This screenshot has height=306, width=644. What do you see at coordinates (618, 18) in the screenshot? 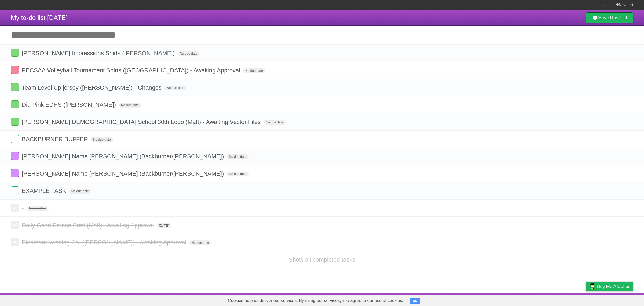
I see `b: This List` at bounding box center [618, 18].